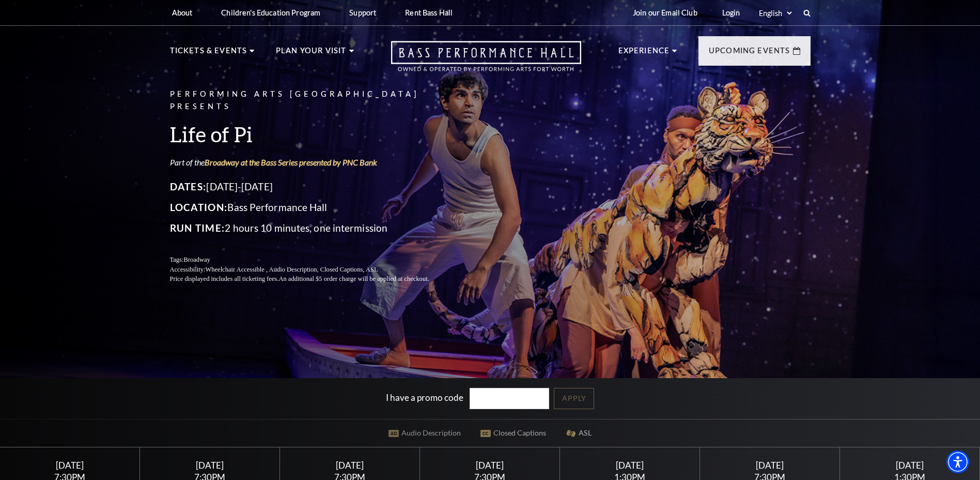 Image resolution: width=980 pixels, height=480 pixels. Describe the element at coordinates (312, 207) in the screenshot. I see `p: Bass Performance Hall` at that location.